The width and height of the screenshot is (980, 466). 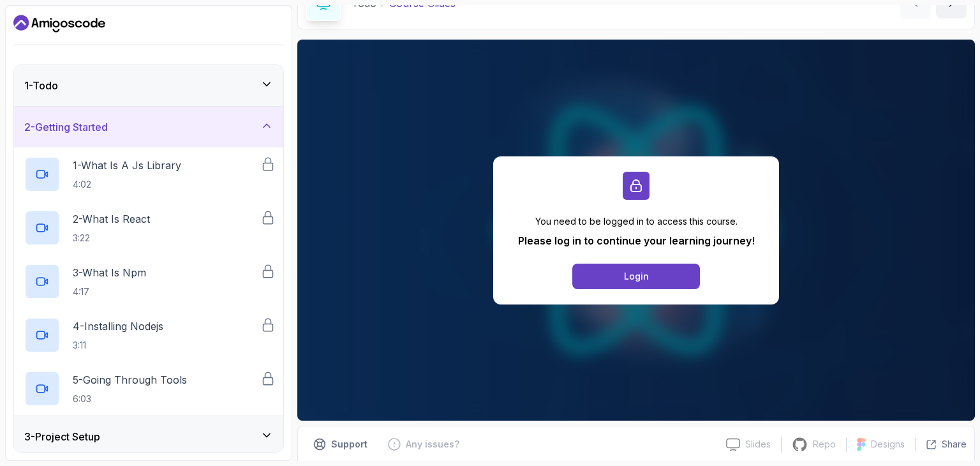 I want to click on p: Designs, so click(x=887, y=445).